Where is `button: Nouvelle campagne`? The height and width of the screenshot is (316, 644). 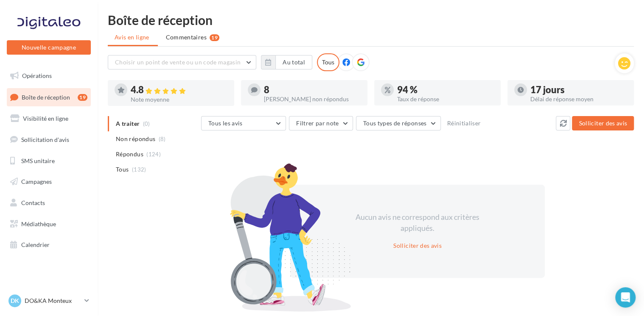
button: Nouvelle campagne is located at coordinates (49, 48).